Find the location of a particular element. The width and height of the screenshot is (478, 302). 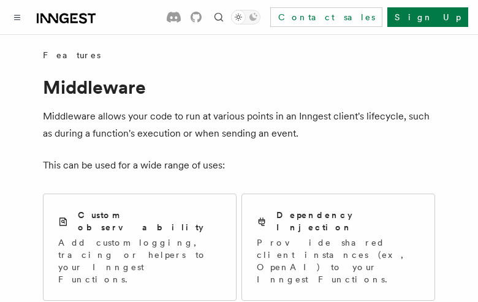

a: Dependency InjectionProvide shared client instances (ex, OpenAI) to your Inngest Functions. is located at coordinates (338, 247).